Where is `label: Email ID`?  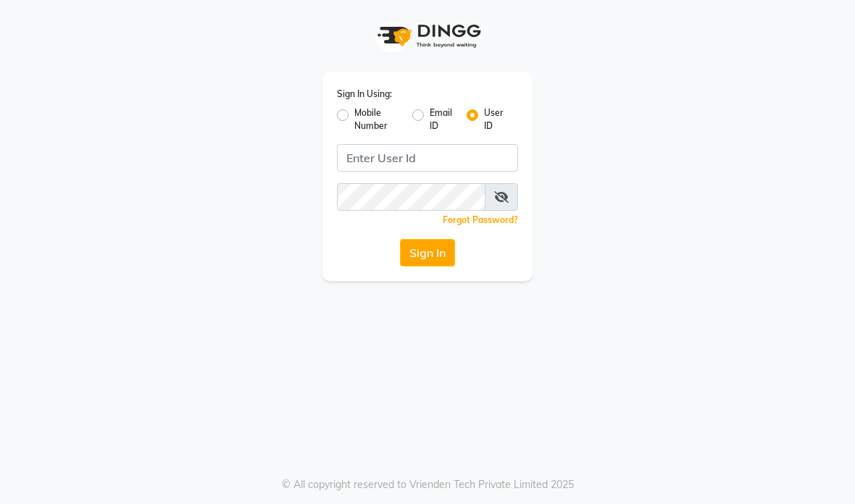 label: Email ID is located at coordinates (442, 120).